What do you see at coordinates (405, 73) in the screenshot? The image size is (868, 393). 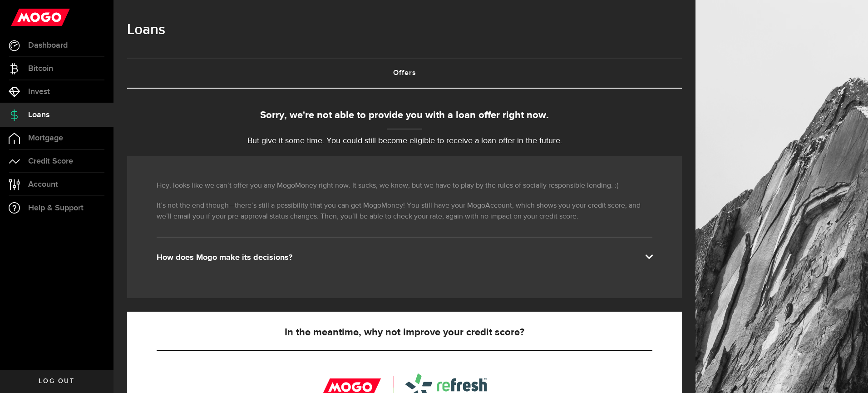 I see `a: Offers` at bounding box center [405, 73].